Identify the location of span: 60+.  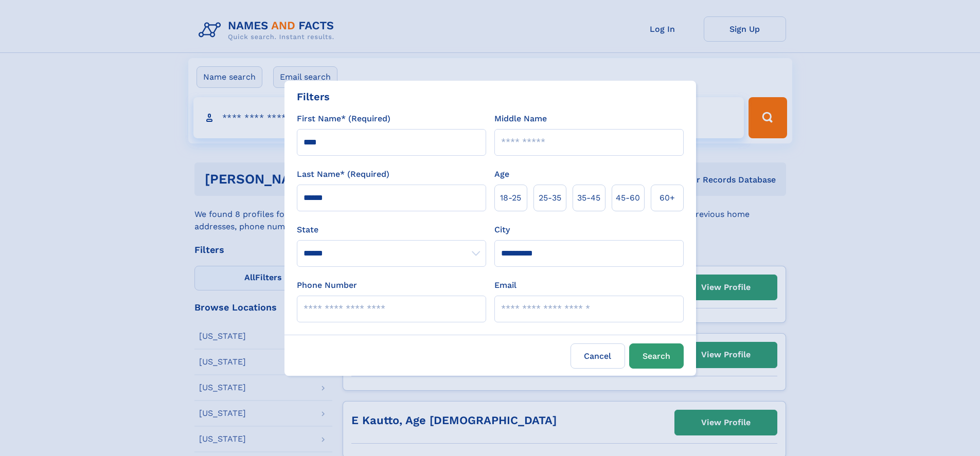
(667, 198).